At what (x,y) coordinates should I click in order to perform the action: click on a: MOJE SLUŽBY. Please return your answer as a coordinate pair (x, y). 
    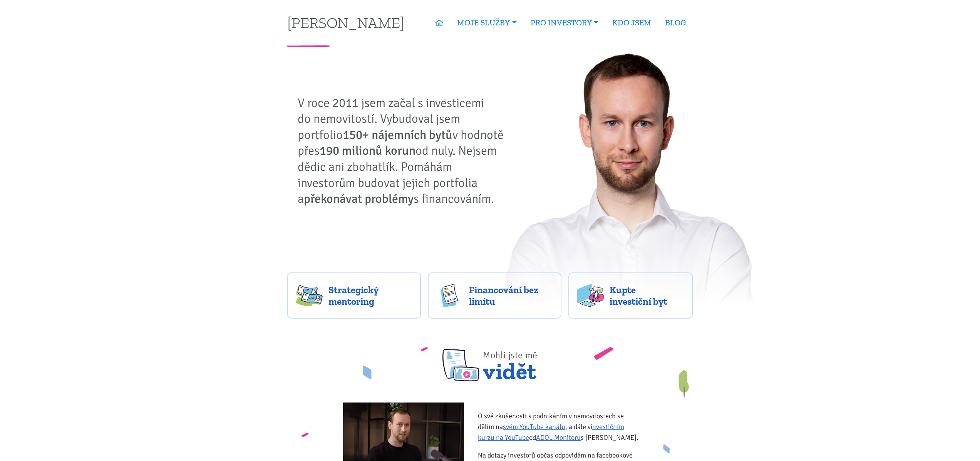
    Looking at the image, I should click on (487, 23).